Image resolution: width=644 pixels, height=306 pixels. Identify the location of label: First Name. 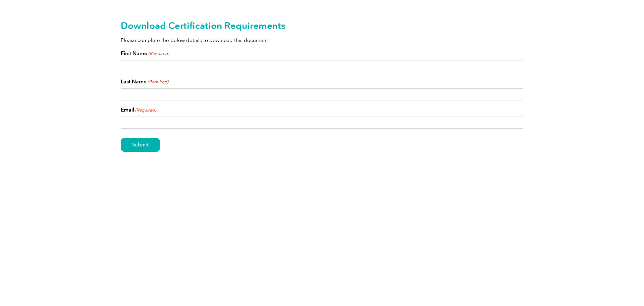
(145, 53).